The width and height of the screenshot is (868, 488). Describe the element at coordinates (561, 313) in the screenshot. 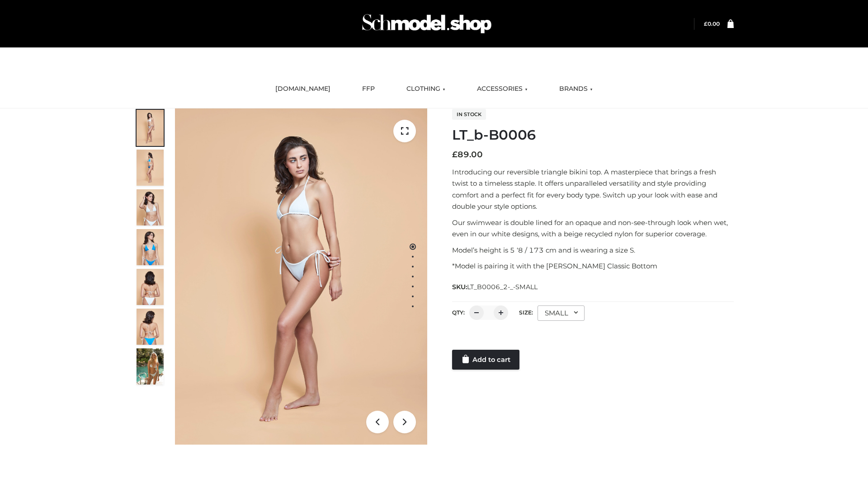

I see `div: SMALL` at that location.